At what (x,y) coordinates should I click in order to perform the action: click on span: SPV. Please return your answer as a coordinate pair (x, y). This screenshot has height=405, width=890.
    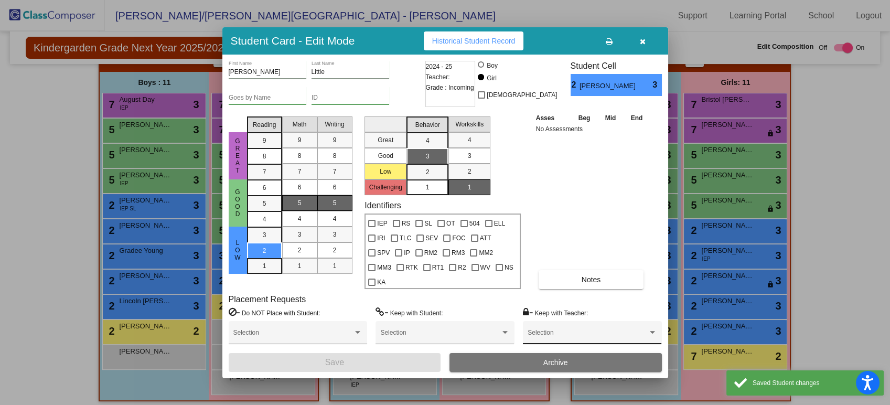
    Looking at the image, I should click on (383, 253).